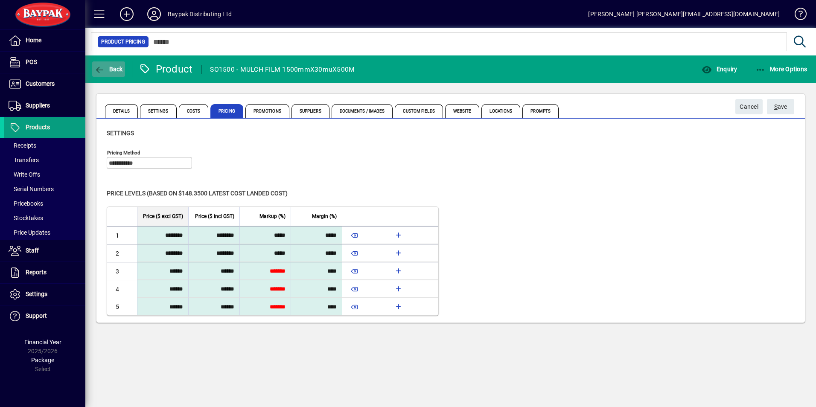 The width and height of the screenshot is (816, 407). Describe the element at coordinates (124, 153) in the screenshot. I see `mat-label: Pricing method` at that location.